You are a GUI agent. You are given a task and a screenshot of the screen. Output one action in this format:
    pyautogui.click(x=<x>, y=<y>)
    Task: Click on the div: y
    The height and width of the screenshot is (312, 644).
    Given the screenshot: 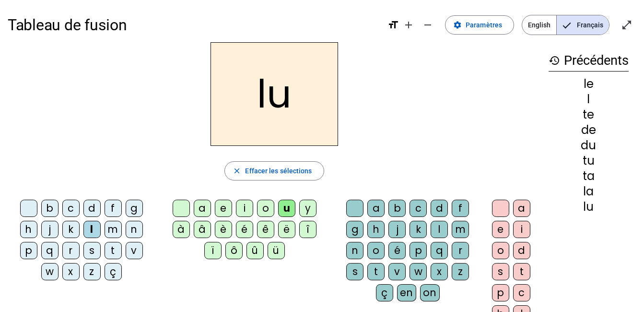 What is the action you would take?
    pyautogui.click(x=308, y=209)
    